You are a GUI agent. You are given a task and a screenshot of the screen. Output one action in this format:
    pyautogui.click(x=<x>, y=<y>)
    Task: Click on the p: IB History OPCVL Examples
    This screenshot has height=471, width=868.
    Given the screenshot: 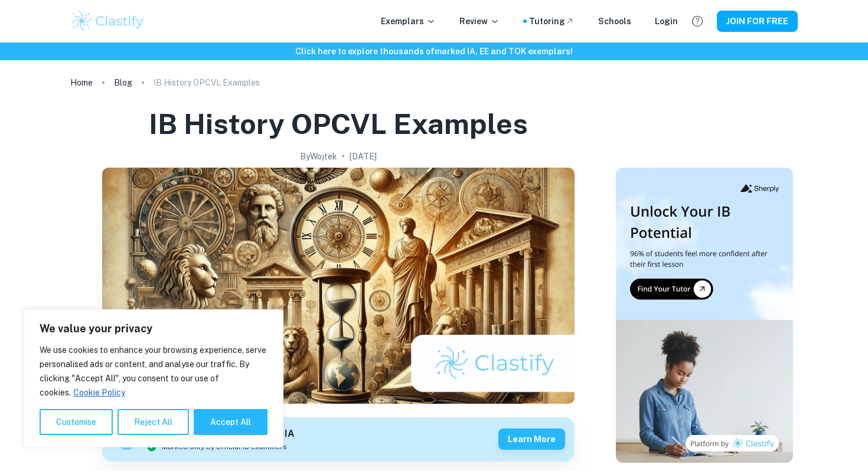 What is the action you would take?
    pyautogui.click(x=207, y=82)
    